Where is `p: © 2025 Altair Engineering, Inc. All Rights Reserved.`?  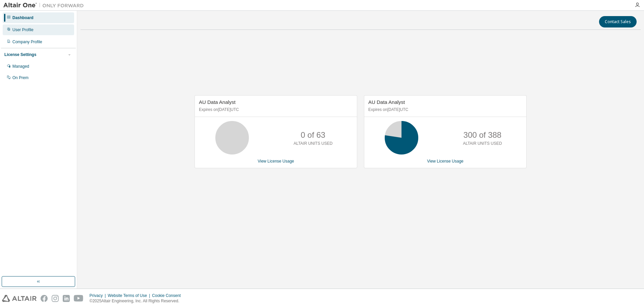 p: © 2025 Altair Engineering, Inc. All Rights Reserved. is located at coordinates (137, 301).